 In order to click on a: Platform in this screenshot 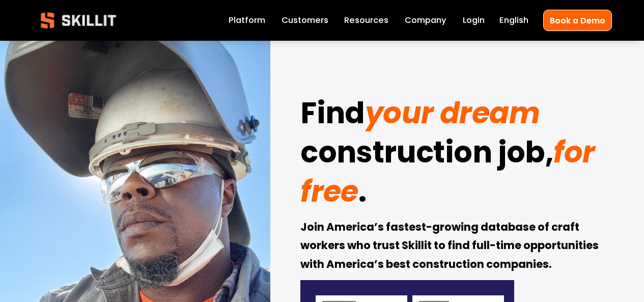, I will do `click(247, 20)`.